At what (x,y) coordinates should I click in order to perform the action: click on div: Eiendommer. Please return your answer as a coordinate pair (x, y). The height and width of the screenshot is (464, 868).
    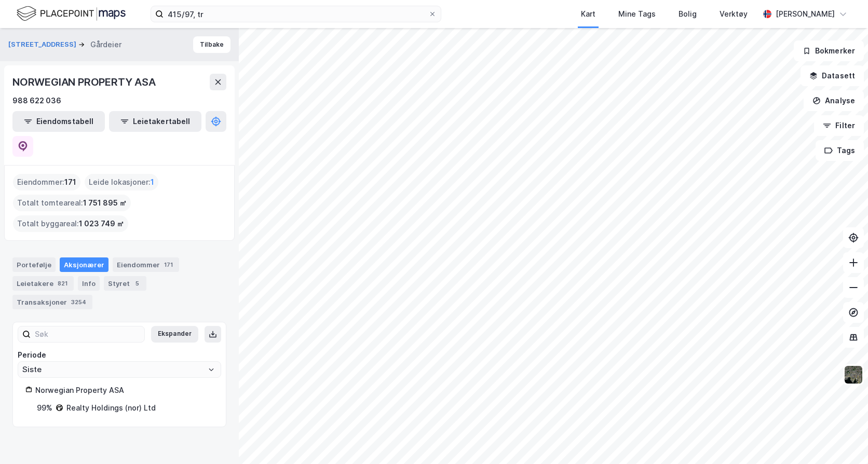
    Looking at the image, I should click on (146, 265).